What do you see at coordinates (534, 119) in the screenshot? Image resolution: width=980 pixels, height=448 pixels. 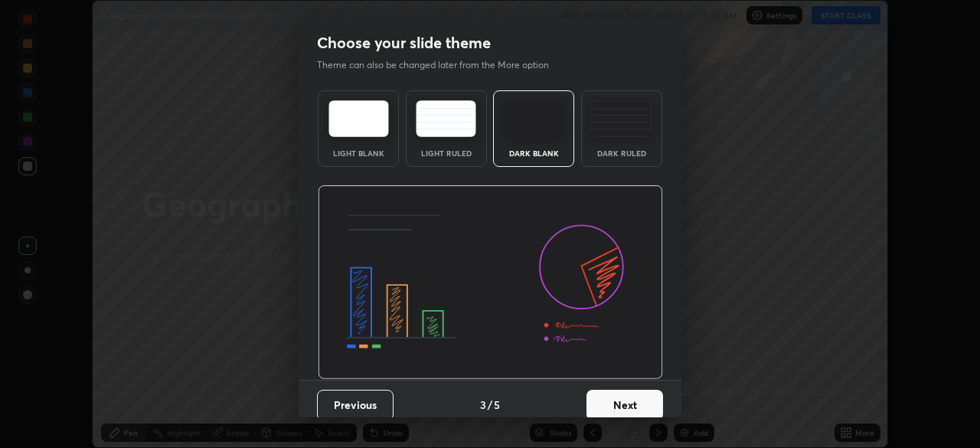 I see `img: darkTheme.f0cc69e5.svg` at bounding box center [534, 119].